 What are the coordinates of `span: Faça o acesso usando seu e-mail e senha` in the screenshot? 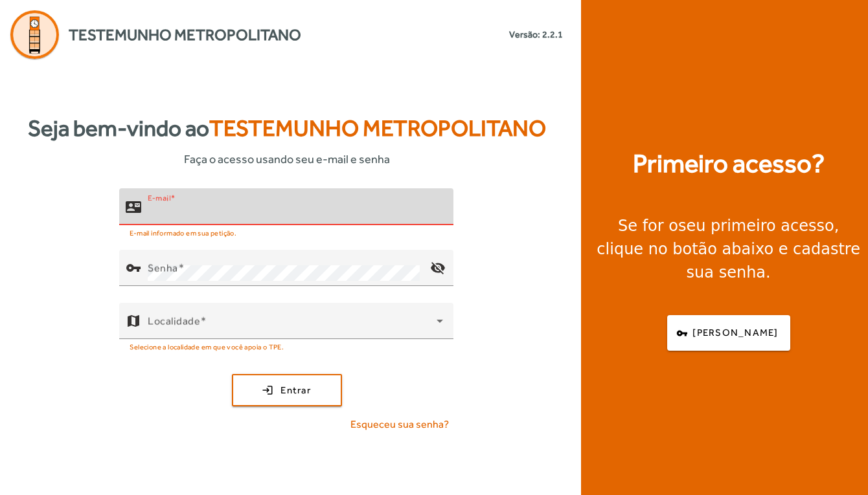 It's located at (287, 159).